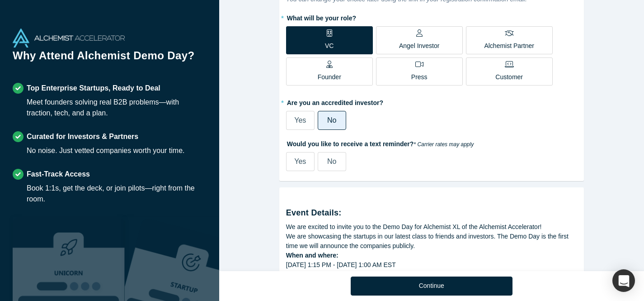 The image size is (644, 301). What do you see at coordinates (82, 136) in the screenshot?
I see `strong: Curated for Investors & Partners` at bounding box center [82, 136].